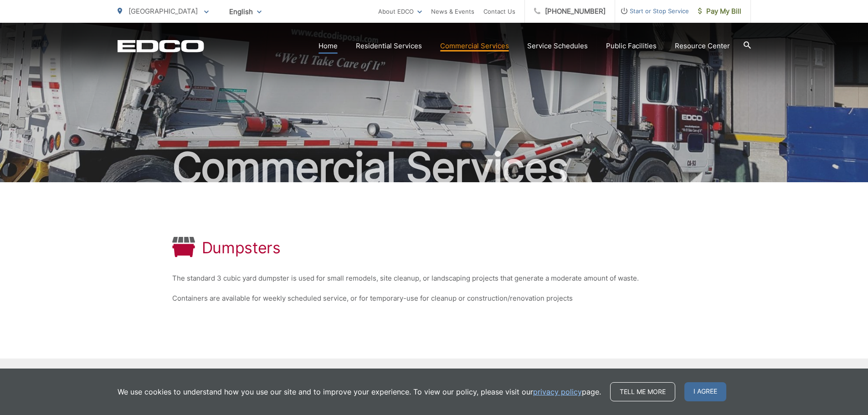 Image resolution: width=868 pixels, height=415 pixels. I want to click on a: privacy policy, so click(557, 392).